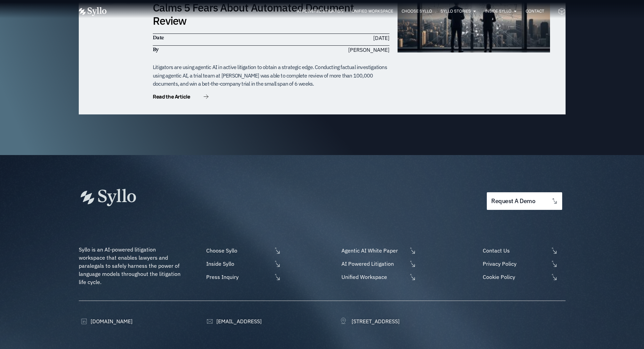 Image resolution: width=644 pixels, height=349 pixels. I want to click on span: Syllo is an AI-powered litigation workspace that enables lawyers and paralegals to safely harness..., so click(130, 266).